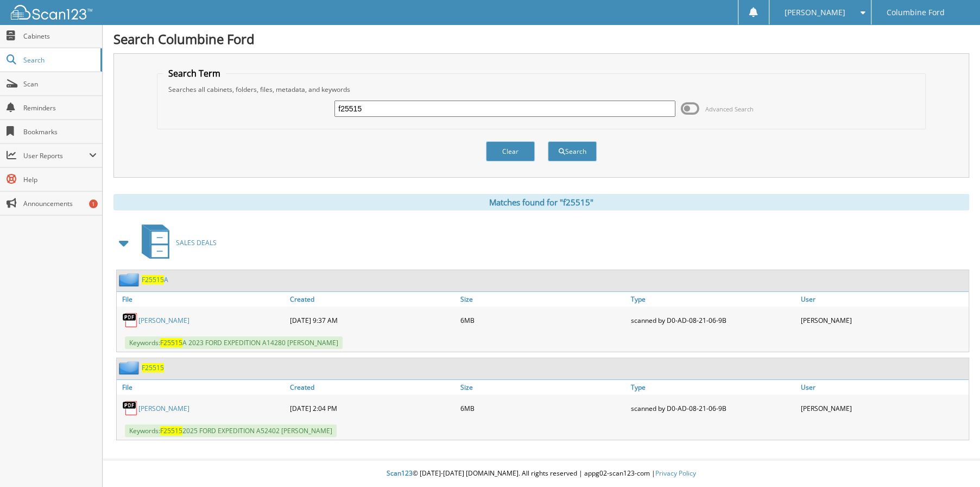  What do you see at coordinates (572, 151) in the screenshot?
I see `button: Search` at bounding box center [572, 151].